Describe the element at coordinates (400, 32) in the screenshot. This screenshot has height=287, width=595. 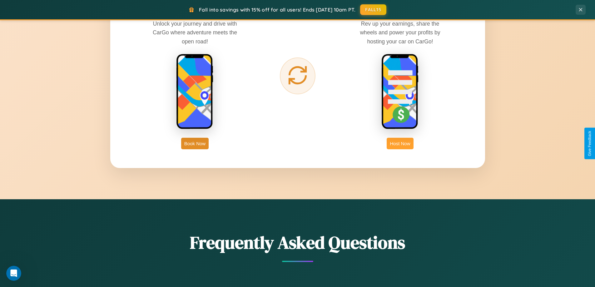
I see `p: Rev up your earnings, share the wheels and power your profits by hosting your car on CarGo!` at that location.